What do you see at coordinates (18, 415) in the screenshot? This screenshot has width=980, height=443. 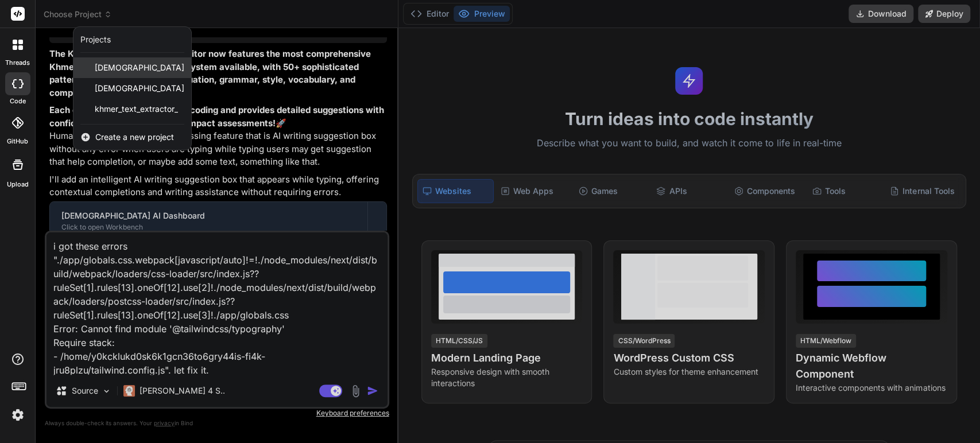 I see `img: settings` at bounding box center [18, 415].